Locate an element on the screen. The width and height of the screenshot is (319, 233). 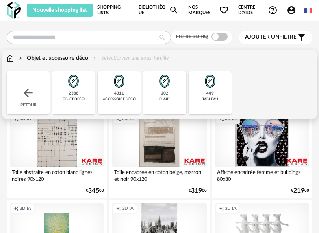
img: OXP is located at coordinates (13, 10).